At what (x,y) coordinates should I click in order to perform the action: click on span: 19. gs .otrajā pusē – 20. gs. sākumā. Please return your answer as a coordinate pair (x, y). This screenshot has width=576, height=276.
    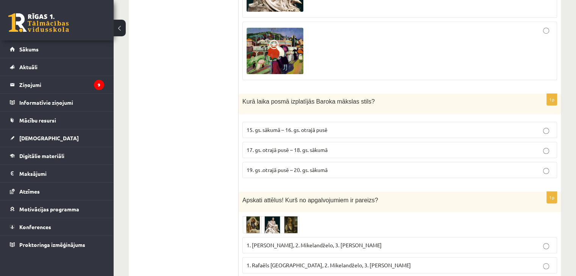
    Looking at the image, I should click on (287, 170).